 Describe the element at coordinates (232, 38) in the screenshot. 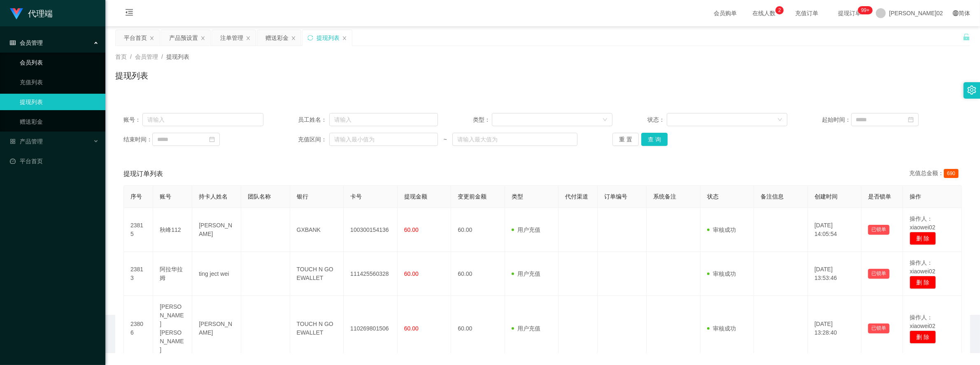

I see `div: 注单管理` at that location.